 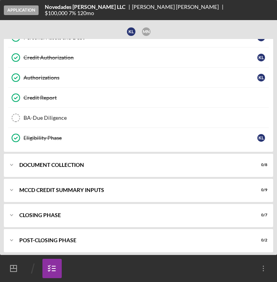 I want to click on div: 0 / 9, so click(x=261, y=190).